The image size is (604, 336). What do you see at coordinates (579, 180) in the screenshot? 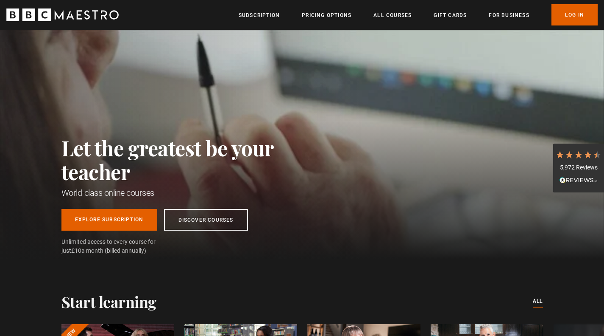
I see `div: REVIEWS.io` at bounding box center [579, 180].